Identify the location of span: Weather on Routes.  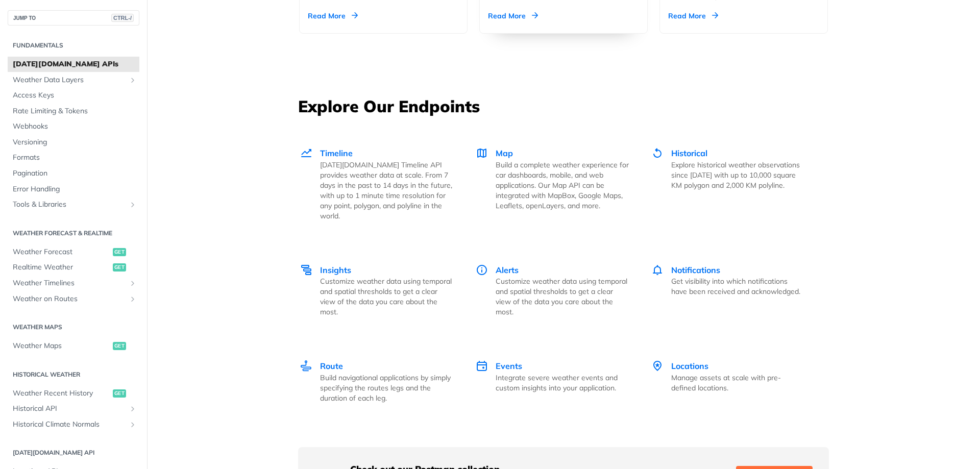
(70, 299).